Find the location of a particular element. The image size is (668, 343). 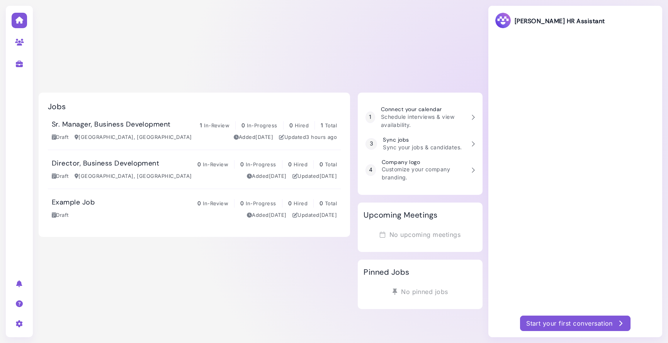

h3: Sr. Manager, Business Development is located at coordinates (111, 125).